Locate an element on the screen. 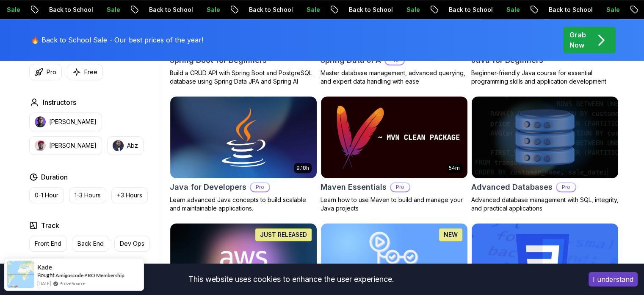 The width and height of the screenshot is (644, 295). a: ProveSource is located at coordinates (72, 283).